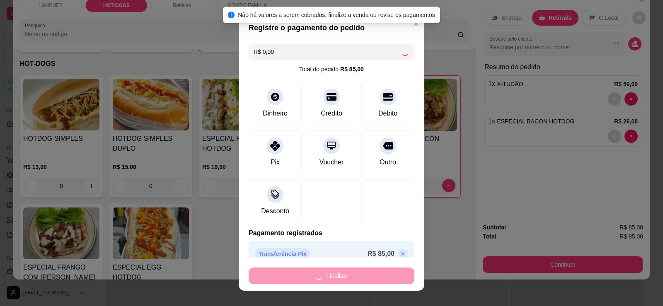 The height and width of the screenshot is (306, 663). Describe the element at coordinates (416, 24) in the screenshot. I see `button: Close` at that location.